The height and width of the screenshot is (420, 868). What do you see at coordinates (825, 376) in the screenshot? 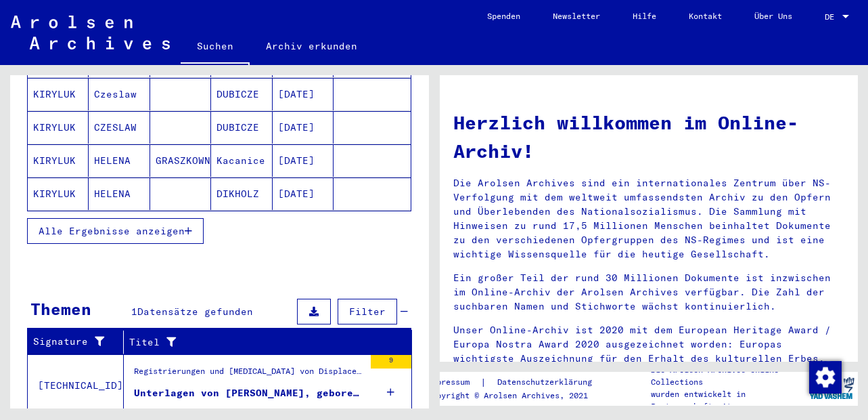
I see `div: Zustimmung ändern` at bounding box center [825, 376].